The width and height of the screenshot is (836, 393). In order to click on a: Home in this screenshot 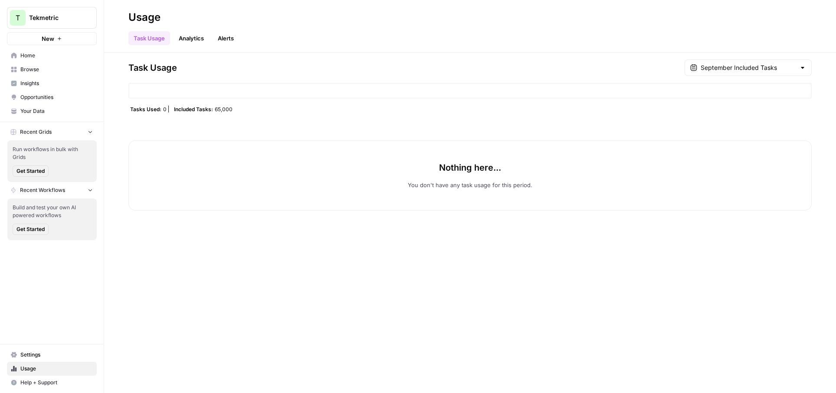, I will do `click(52, 56)`.